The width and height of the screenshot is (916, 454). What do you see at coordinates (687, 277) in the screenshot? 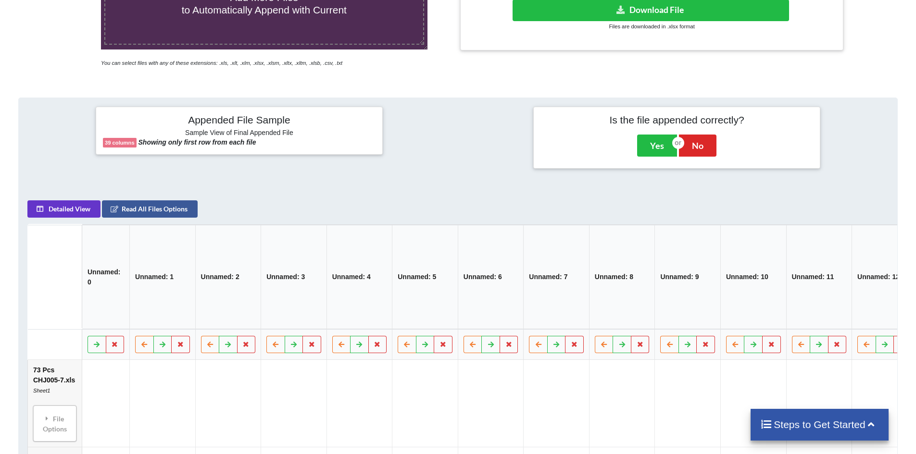
I see `th: Unnamed: 9` at bounding box center [687, 277].